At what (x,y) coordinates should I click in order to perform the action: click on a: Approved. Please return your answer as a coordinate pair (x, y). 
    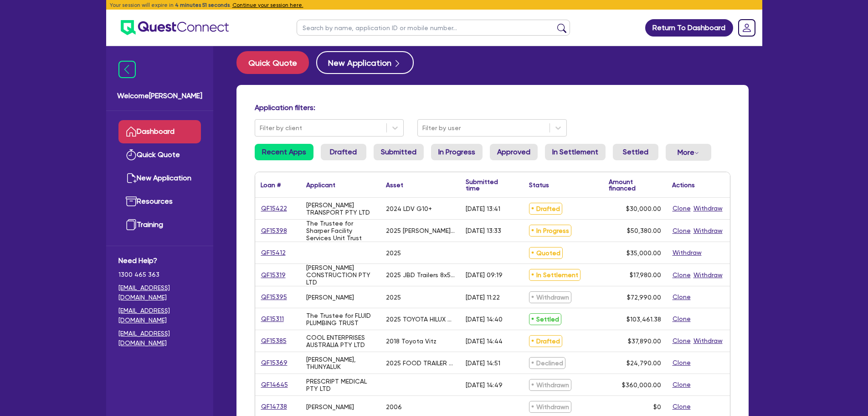
    Looking at the image, I should click on (514, 152).